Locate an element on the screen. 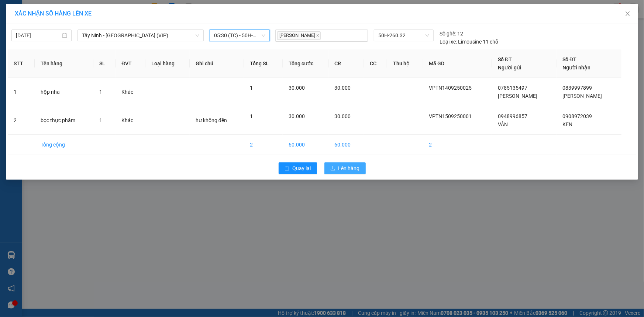 This screenshot has width=644, height=317. th: Thu hộ is located at coordinates (405, 64).